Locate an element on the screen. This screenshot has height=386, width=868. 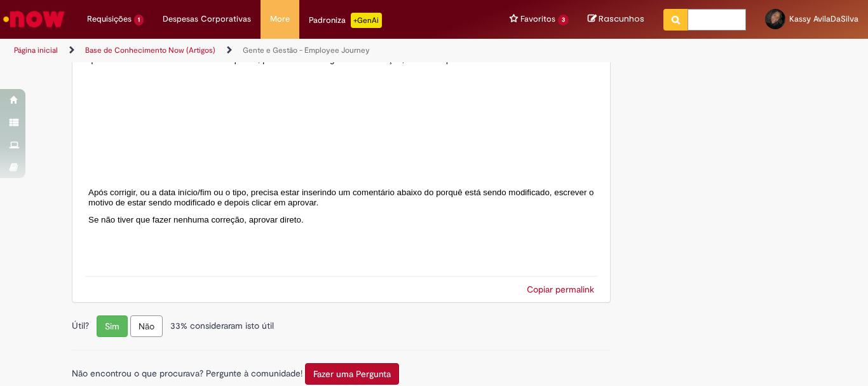
a: Rascunhos is located at coordinates (616, 19).